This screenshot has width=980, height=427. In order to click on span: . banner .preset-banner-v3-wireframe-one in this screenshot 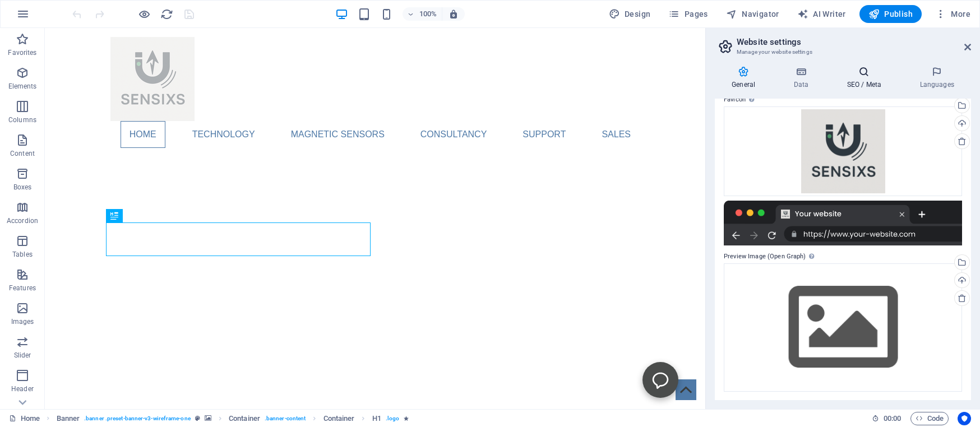, I will do `click(137, 419)`.